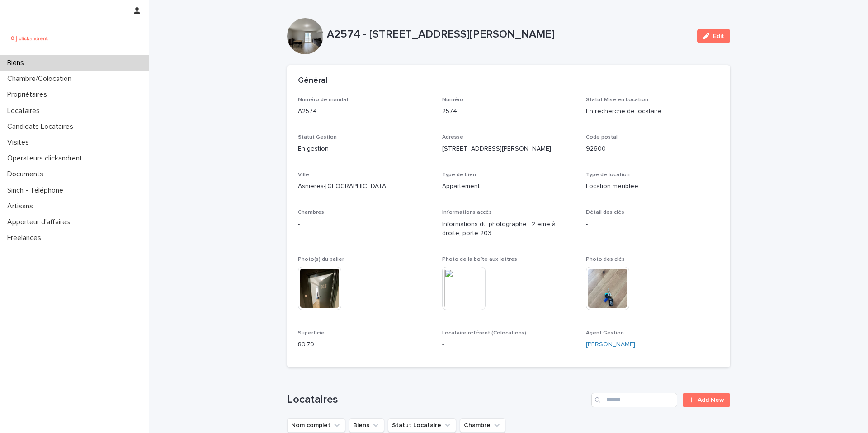 The image size is (868, 433). I want to click on span: Numéro, so click(453, 100).